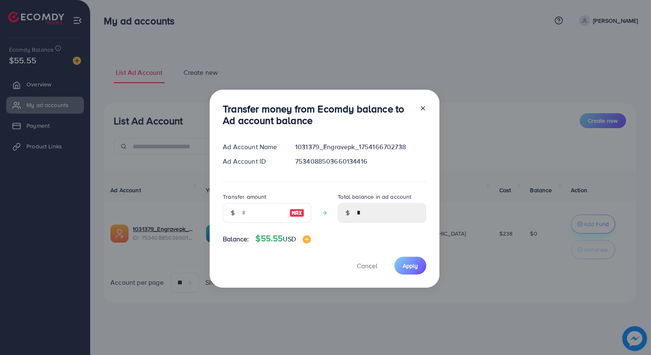 This screenshot has height=355, width=651. I want to click on div: 7534088503660134416, so click(360, 161).